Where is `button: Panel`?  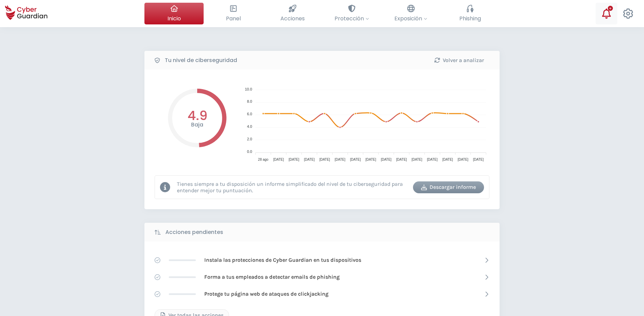
button: Panel is located at coordinates (233, 14).